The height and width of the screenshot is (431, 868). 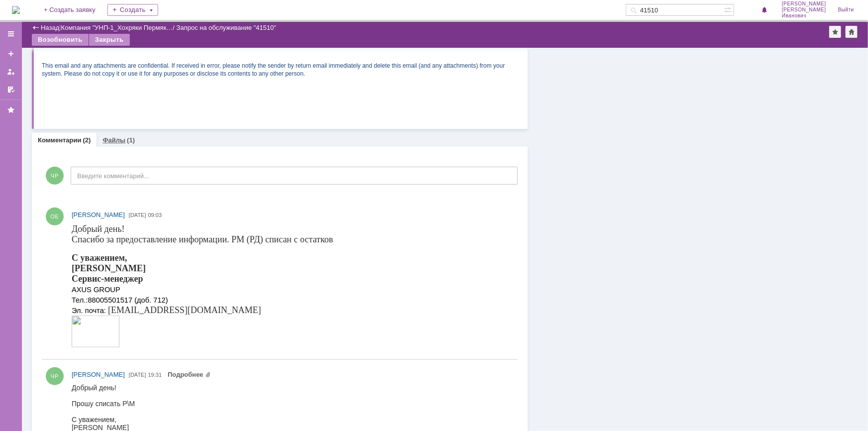 I want to click on a: Прикреплены файлы: [Untitled].pdf, so click(x=189, y=374).